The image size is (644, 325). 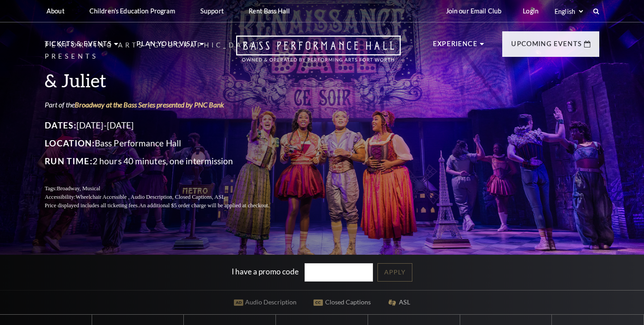 What do you see at coordinates (132, 11) in the screenshot?
I see `p: Children's Education Program` at bounding box center [132, 11].